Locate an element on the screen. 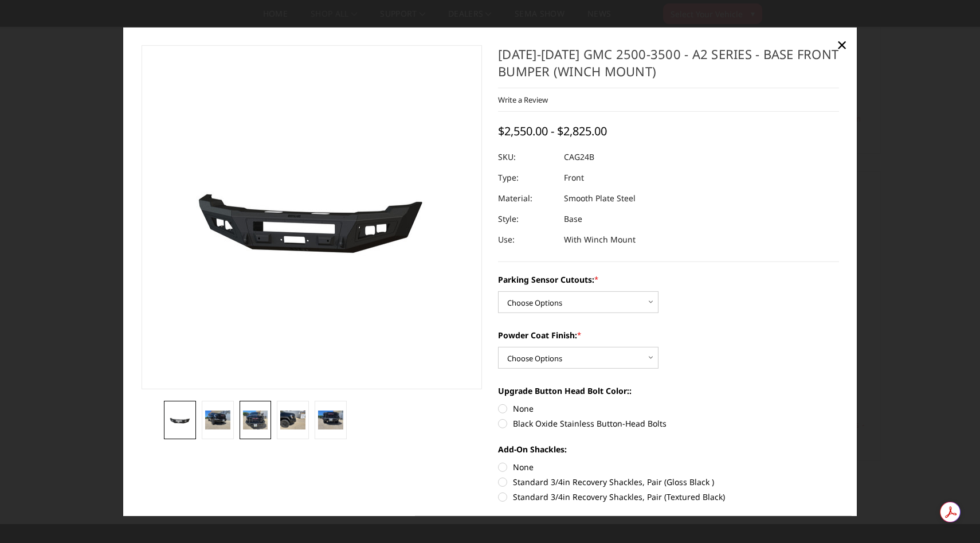 The image size is (980, 543). label: Standard 3/4in Recovery Shackles, Pair (Gloss Black ) is located at coordinates (668, 481).